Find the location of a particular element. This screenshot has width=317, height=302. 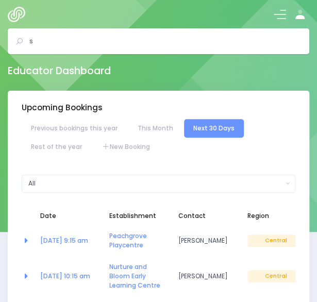

span: Date is located at coordinates (69, 216).